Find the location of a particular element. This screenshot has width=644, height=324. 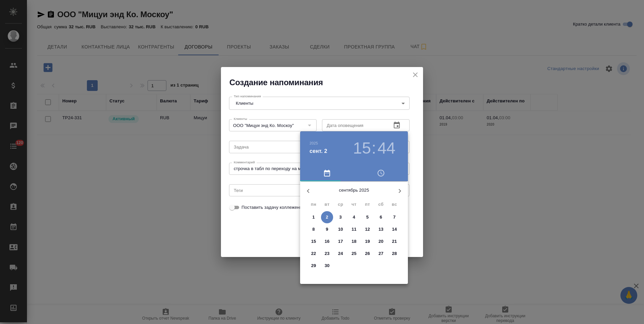

p: 26 is located at coordinates (367, 254).